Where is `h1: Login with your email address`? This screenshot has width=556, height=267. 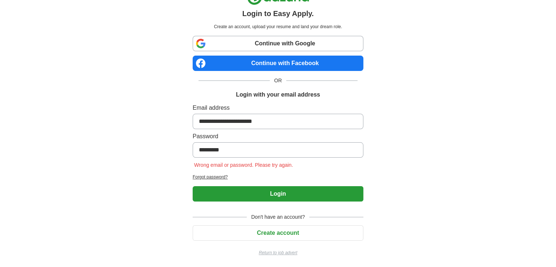
h1: Login with your email address is located at coordinates (278, 95).